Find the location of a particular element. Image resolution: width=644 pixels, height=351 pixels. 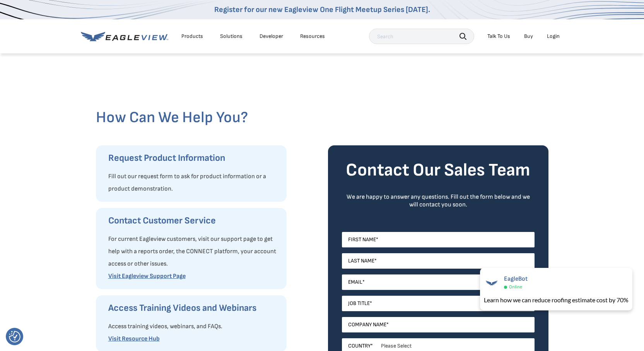

div: Learn how we can reduce roofing estimate cost by 70% is located at coordinates (556, 300).